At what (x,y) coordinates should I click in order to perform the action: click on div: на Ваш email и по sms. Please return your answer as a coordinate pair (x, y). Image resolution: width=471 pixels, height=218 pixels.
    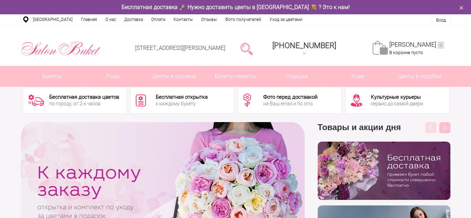
    Looking at the image, I should click on (290, 104).